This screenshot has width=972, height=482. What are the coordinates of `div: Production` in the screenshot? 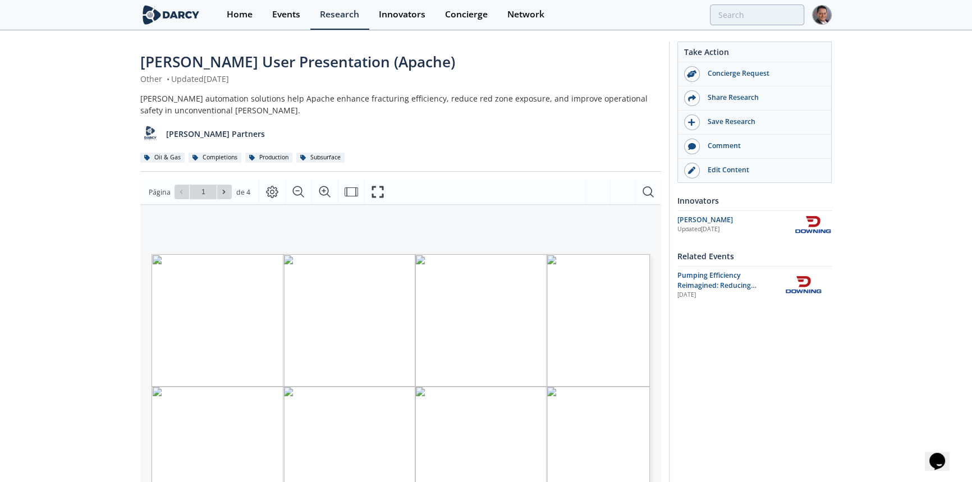 It's located at (269, 158).